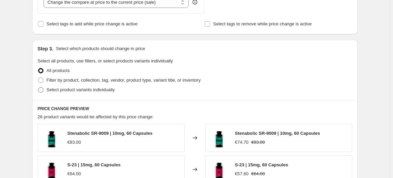  I want to click on span: 26 product variants would be affected by this price change:, so click(96, 117).